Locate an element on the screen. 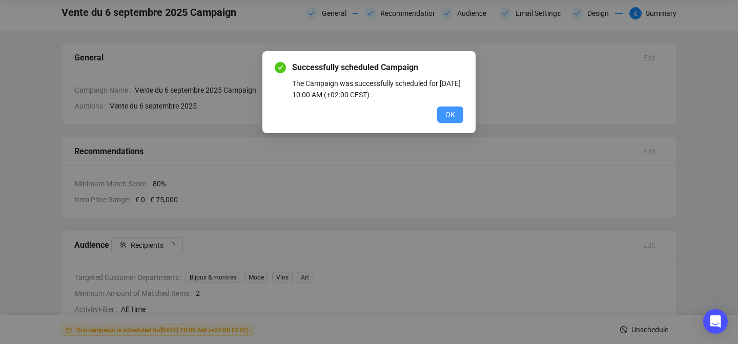  span: OK is located at coordinates (450, 115).